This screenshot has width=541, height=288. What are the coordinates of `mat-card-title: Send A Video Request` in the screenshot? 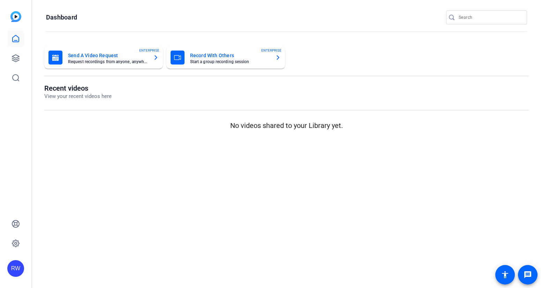 It's located at (108, 55).